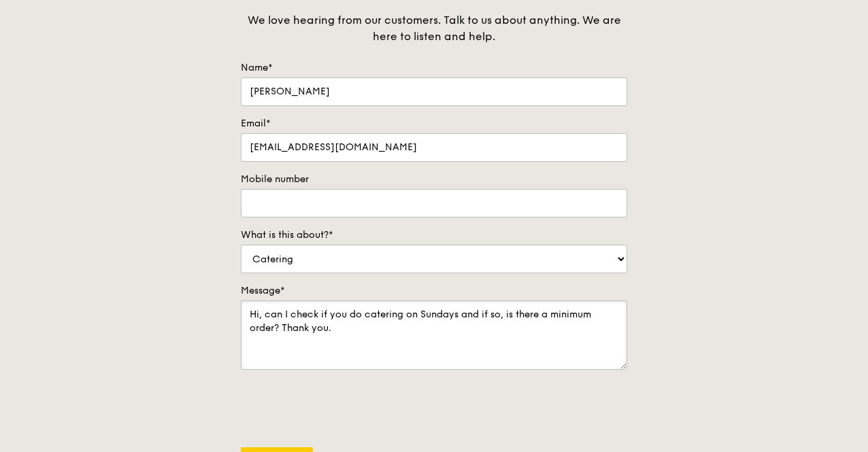 This screenshot has width=868, height=452. Describe the element at coordinates (434, 179) in the screenshot. I see `label: Mobile number` at that location.